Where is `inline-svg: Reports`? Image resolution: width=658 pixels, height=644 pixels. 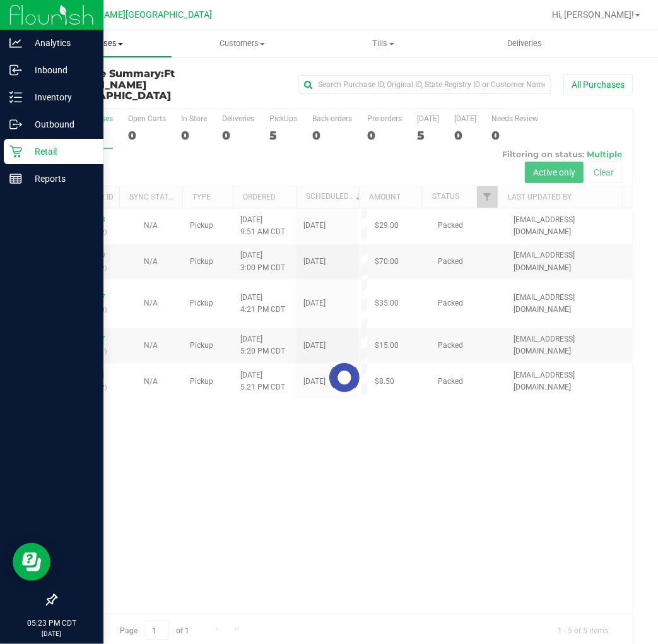 inline-svg: Reports is located at coordinates (16, 179).